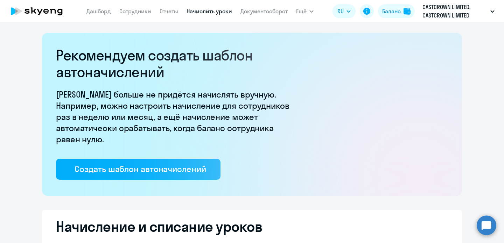  What do you see at coordinates (344, 11) in the screenshot?
I see `button: RU` at bounding box center [344, 11].